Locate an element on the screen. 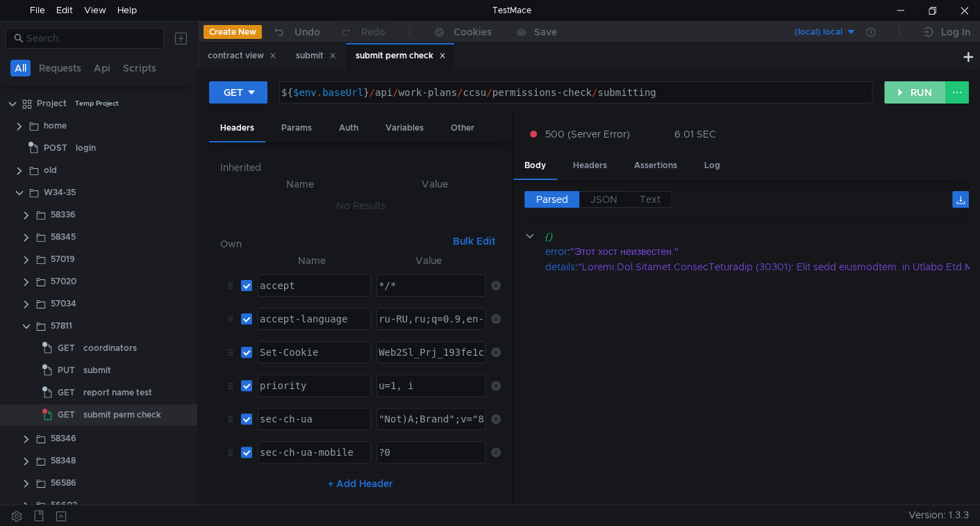 Image resolution: width=980 pixels, height=526 pixels. button: Requests is located at coordinates (60, 68).